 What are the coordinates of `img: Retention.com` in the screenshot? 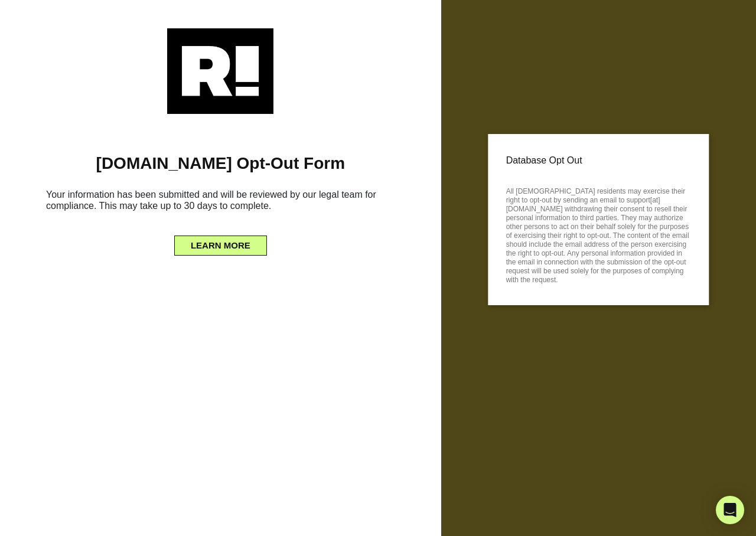 It's located at (220, 71).